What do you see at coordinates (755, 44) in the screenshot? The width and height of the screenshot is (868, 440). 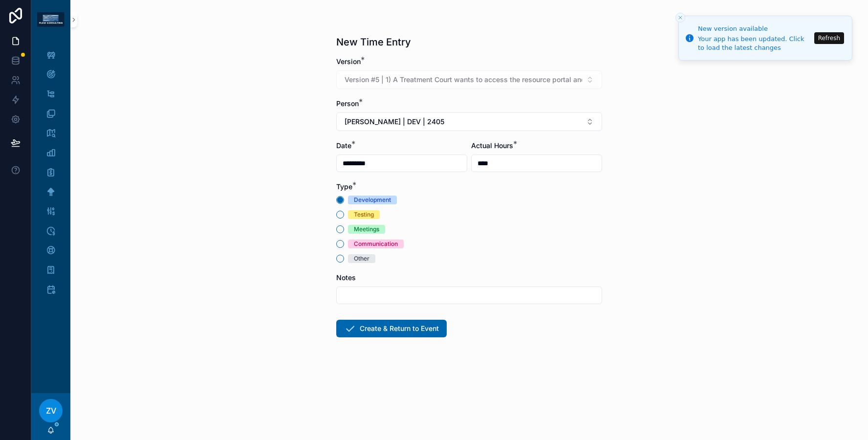 I see `div: Your app has been updated. Click to load the latest changes` at bounding box center [755, 44].